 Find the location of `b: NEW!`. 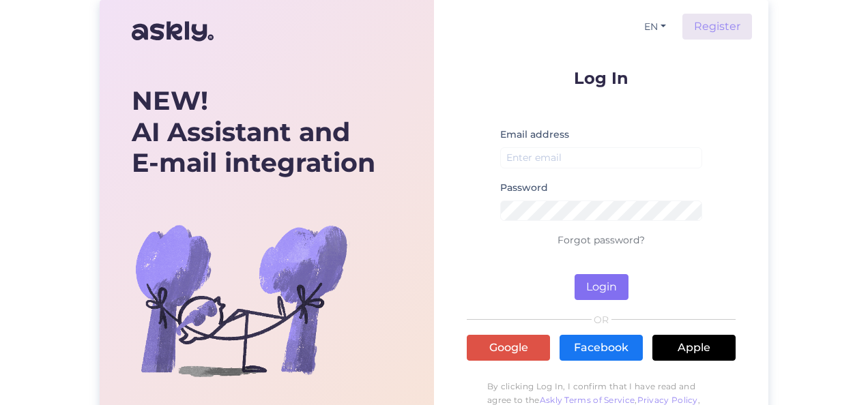

b: NEW! is located at coordinates (170, 100).